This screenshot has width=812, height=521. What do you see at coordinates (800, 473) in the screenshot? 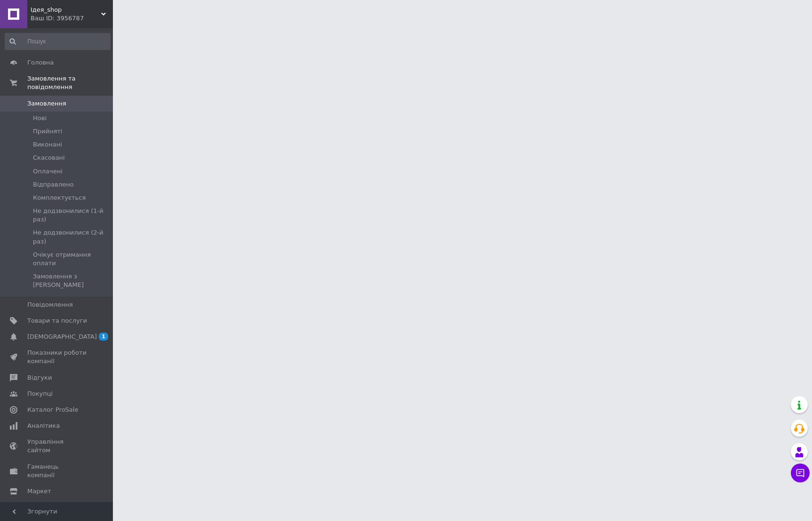
I see `button: Чат з покупцем` at bounding box center [800, 473].